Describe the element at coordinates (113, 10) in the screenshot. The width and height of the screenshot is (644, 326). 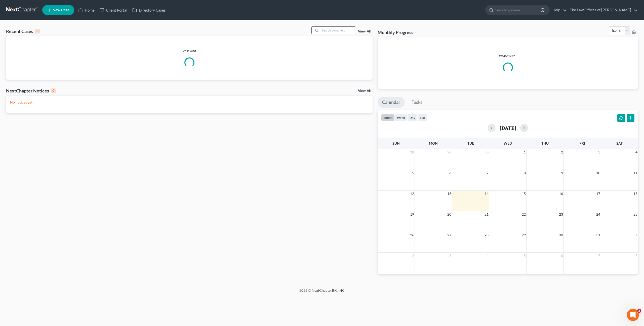
I see `a: Client Portal` at that location.